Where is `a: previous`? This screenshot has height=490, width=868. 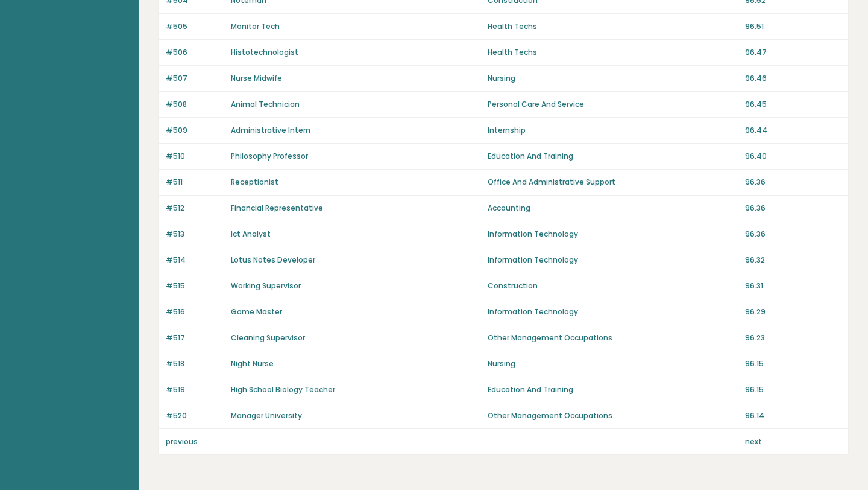 a: previous is located at coordinates (181, 441).